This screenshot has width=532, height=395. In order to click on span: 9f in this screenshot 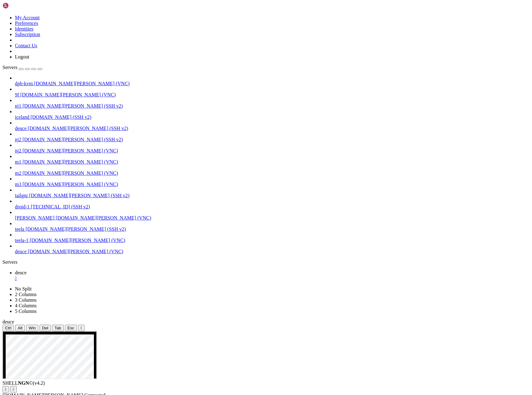, I will do `click(17, 95)`.